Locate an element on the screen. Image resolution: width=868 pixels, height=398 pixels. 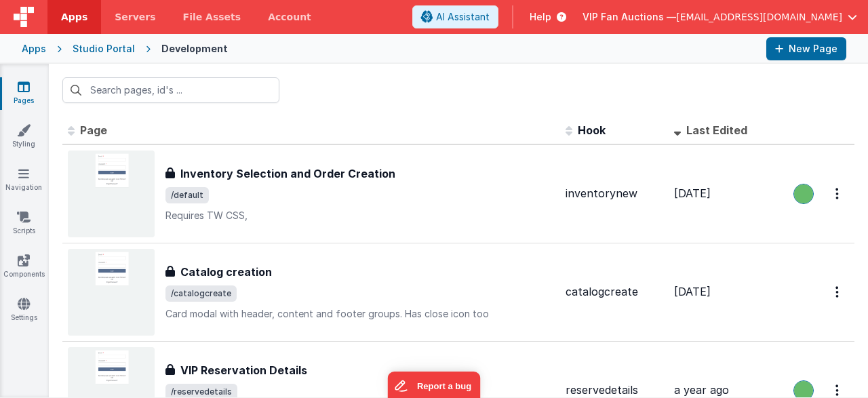
img: b741a219fae8fb8d4c9ddf88c934f7f7 is located at coordinates (804, 194).